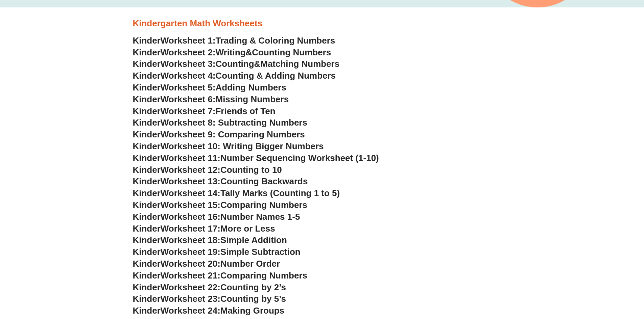 This screenshot has width=644, height=319. What do you see at coordinates (300, 64) in the screenshot?
I see `span: Matching Numbers` at bounding box center [300, 64].